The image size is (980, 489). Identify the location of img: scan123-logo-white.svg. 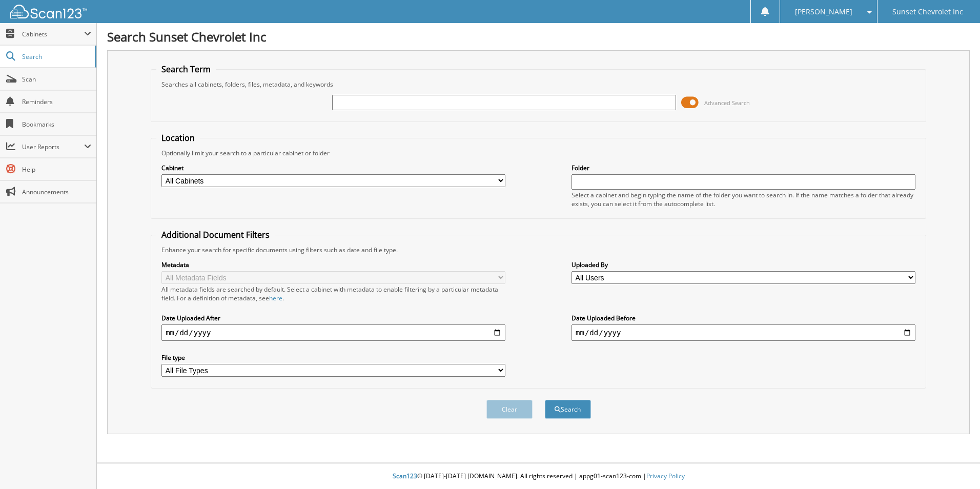
(49, 11).